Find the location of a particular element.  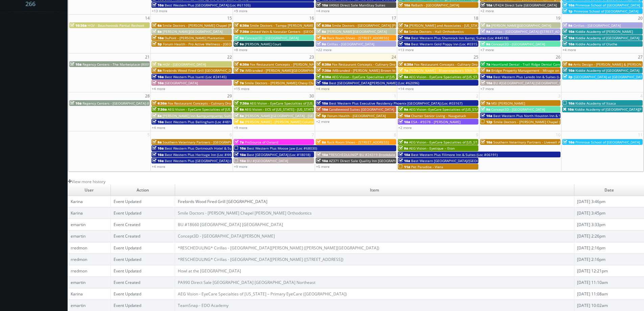

td: Item is located at coordinates (375, 190).